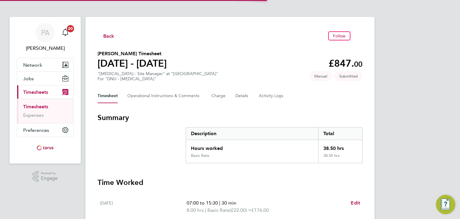 This screenshot has height=219, width=460. I want to click on h3: Time Worked, so click(230, 182).